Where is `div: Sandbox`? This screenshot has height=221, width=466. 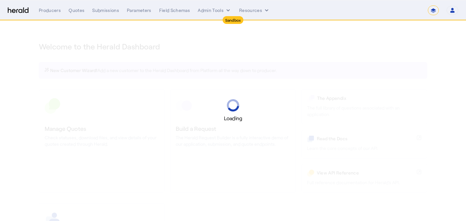
div: Sandbox is located at coordinates (233, 20).